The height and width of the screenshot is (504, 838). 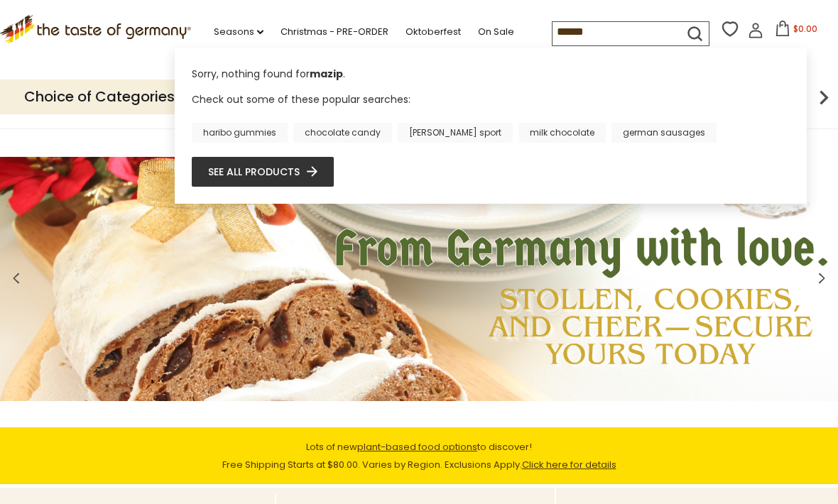 What do you see at coordinates (491, 125) in the screenshot?
I see `div: Instant Search Results` at bounding box center [491, 125].